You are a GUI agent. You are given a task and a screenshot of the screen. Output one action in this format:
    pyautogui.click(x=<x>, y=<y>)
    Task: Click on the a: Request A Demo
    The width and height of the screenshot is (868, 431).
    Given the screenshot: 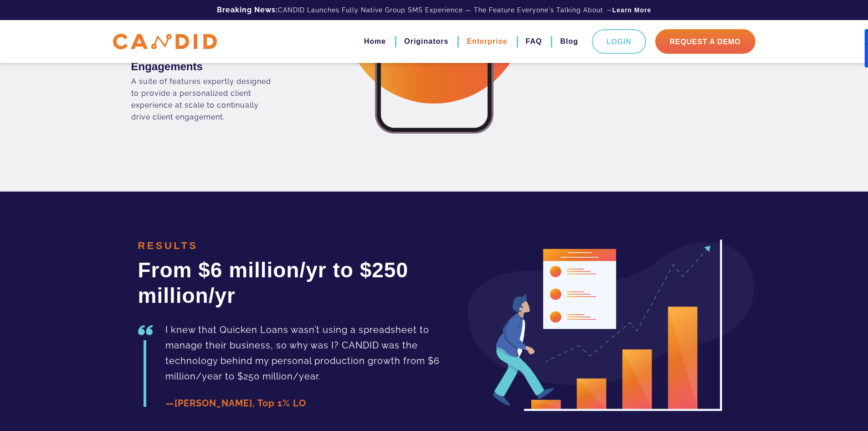 What is the action you would take?
    pyautogui.click(x=705, y=41)
    